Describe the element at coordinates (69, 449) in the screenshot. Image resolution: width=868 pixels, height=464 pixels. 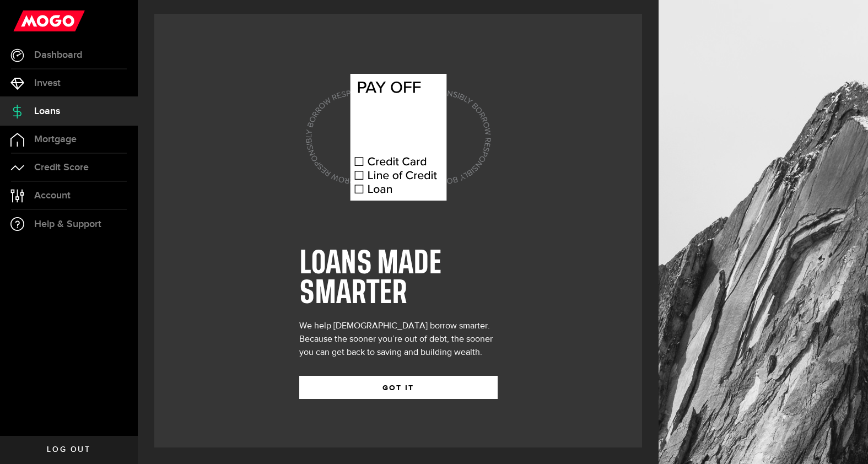
I see `span: Log out` at that location.